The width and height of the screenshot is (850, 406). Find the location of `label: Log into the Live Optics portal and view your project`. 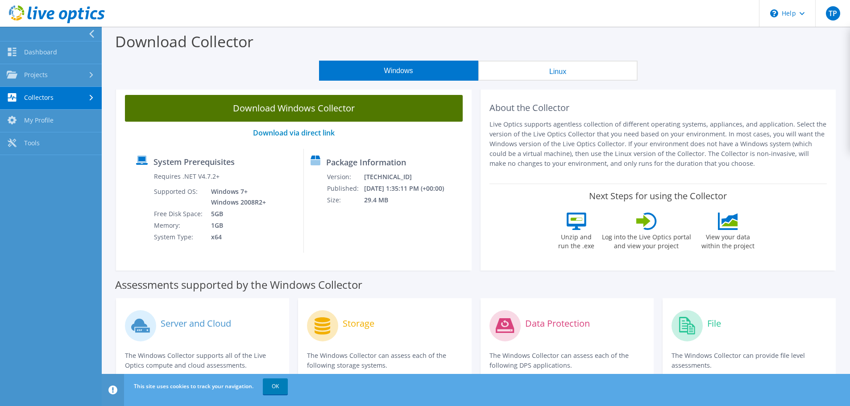

label: Log into the Live Optics portal and view your project is located at coordinates (646, 240).